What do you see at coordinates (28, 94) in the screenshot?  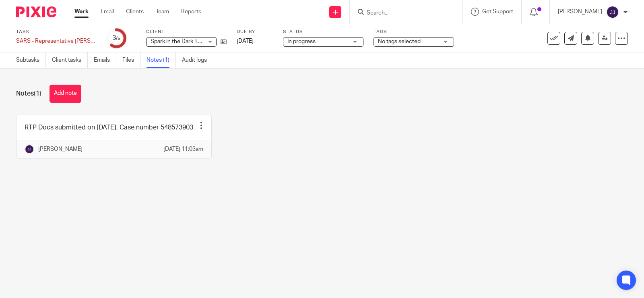 I see `h1: Notes` at bounding box center [28, 94].